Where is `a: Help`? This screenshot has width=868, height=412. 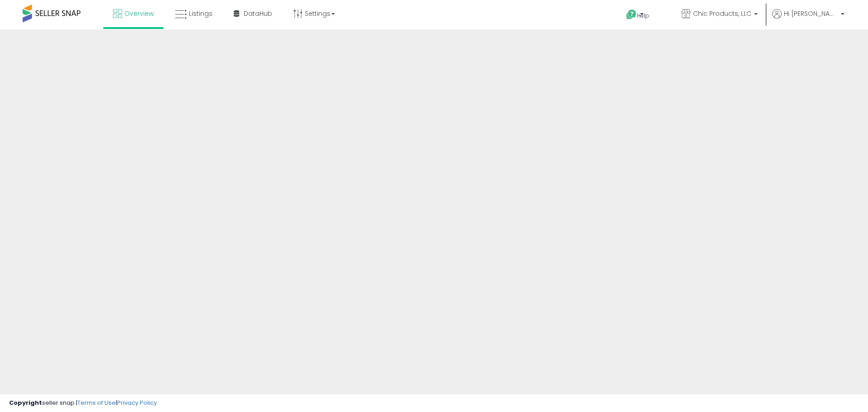 a: Help is located at coordinates (643, 16).